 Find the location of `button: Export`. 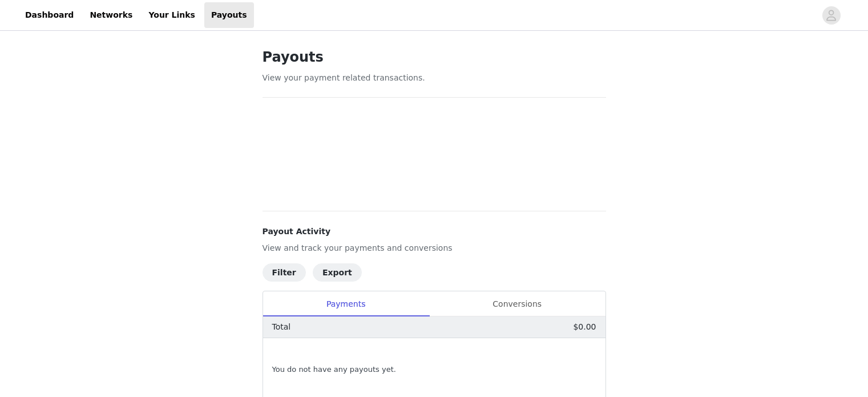

button: Export is located at coordinates (338, 272).